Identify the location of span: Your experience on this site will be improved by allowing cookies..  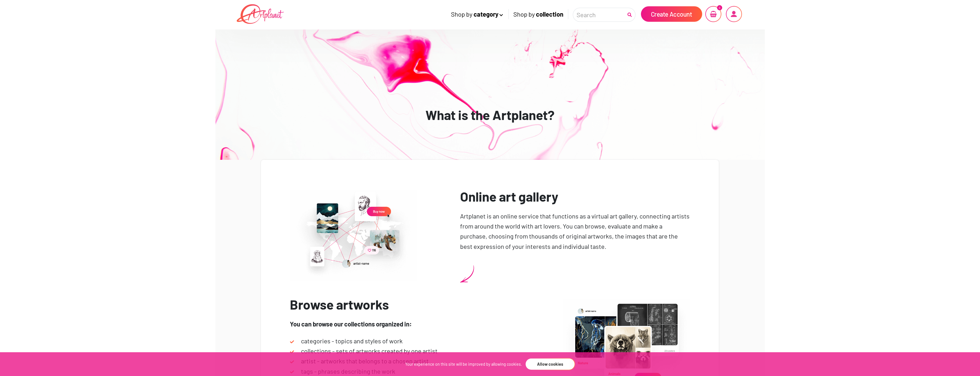
(464, 364).